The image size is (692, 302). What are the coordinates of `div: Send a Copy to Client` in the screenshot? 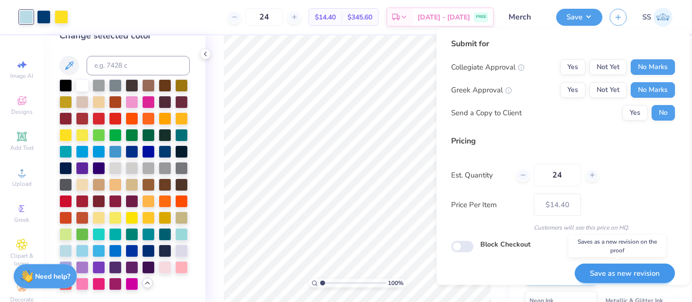 It's located at (486, 113).